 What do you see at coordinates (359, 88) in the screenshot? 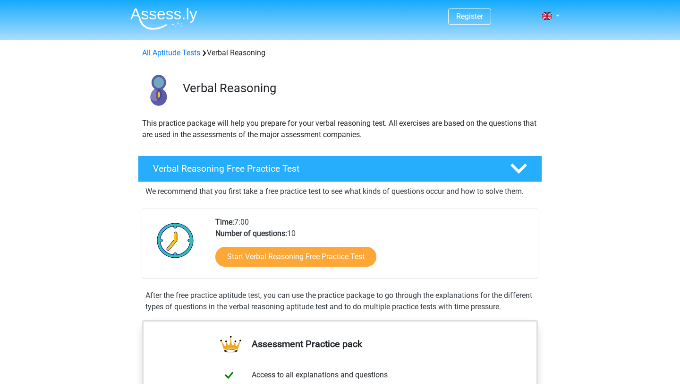
I see `h3: Verbal Reasoning` at bounding box center [359, 88].